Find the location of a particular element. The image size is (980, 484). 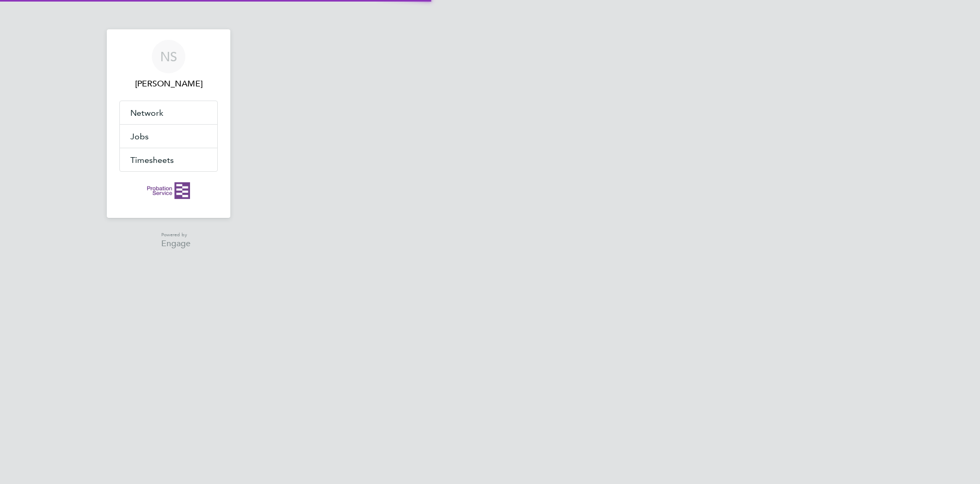

span: NS is located at coordinates (169, 57).